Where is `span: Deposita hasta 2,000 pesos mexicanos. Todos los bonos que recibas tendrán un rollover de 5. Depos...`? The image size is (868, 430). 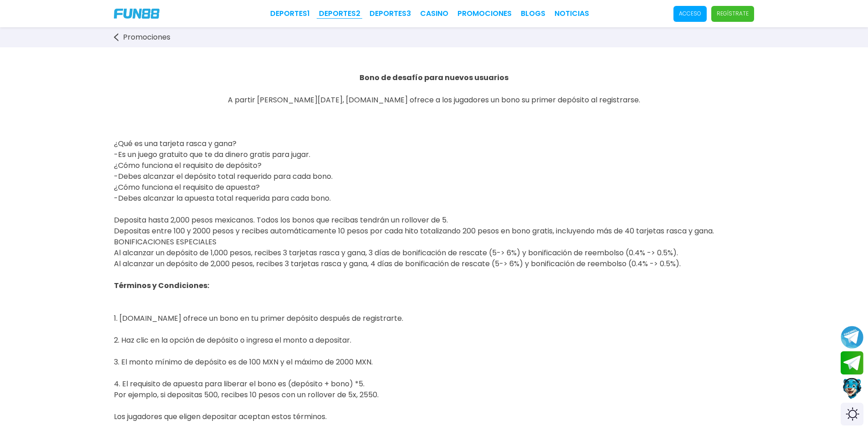
span: Deposita hasta 2,000 pesos mexicanos. Todos los bonos que recibas tendrán un rollover de 5. Depos... is located at coordinates (413, 242).